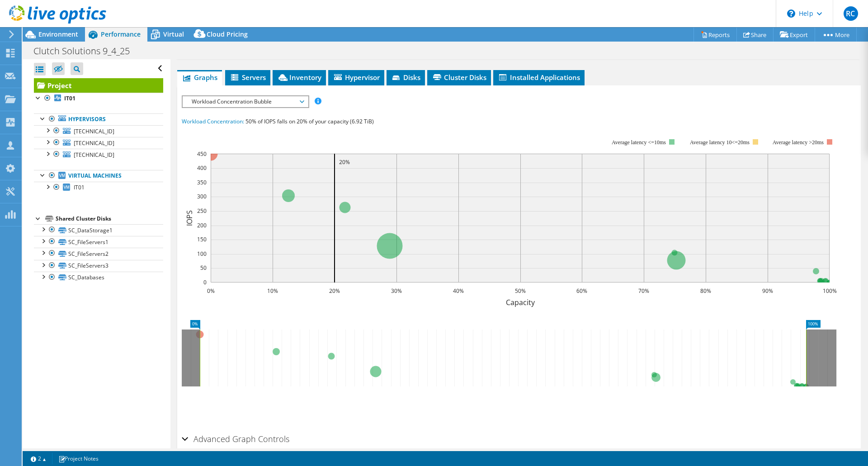 This screenshot has width=868, height=466. Describe the element at coordinates (201, 196) in the screenshot. I see `text: 300` at that location.